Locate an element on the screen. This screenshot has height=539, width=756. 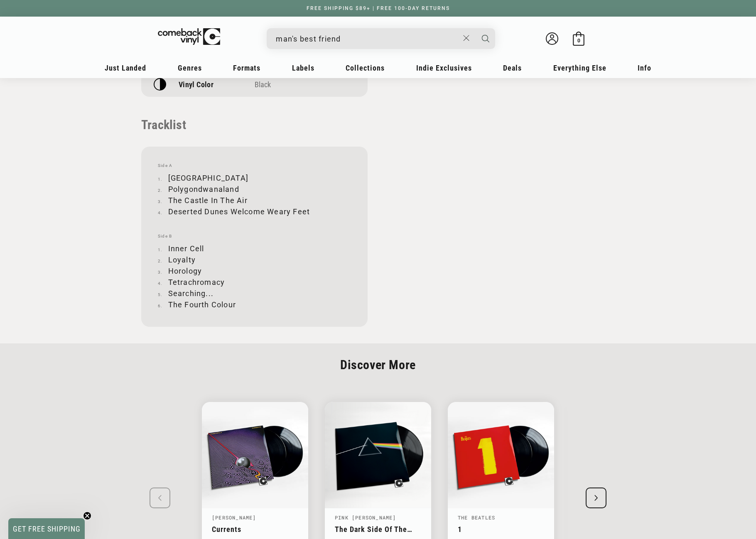
a: Currents is located at coordinates (255, 529).